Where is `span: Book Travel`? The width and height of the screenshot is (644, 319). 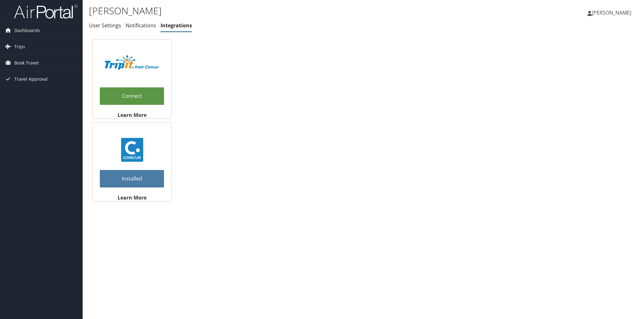 span: Book Travel is located at coordinates (26, 63).